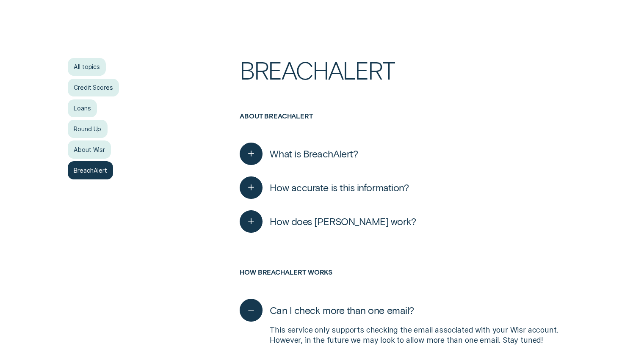  What do you see at coordinates (93, 88) in the screenshot?
I see `div: Credit Scores` at bounding box center [93, 88].